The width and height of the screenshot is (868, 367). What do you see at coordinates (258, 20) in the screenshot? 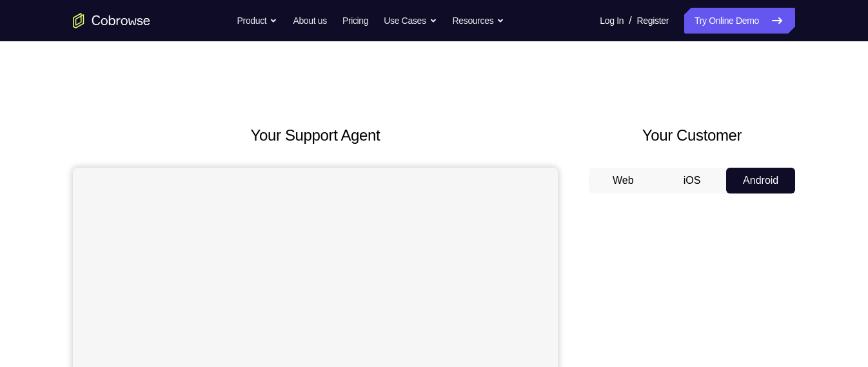
I see `button: Product` at bounding box center [258, 20].